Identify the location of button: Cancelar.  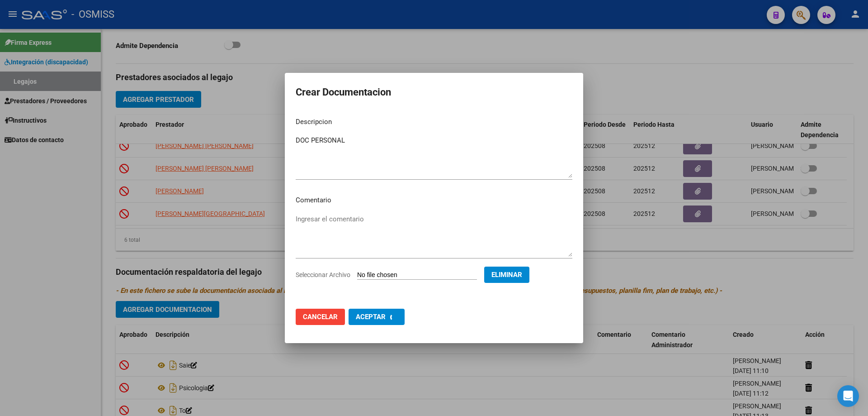
(320, 317).